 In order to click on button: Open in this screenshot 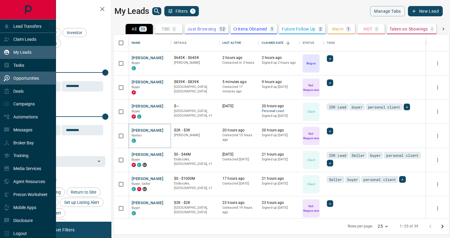, I will do `click(99, 162)`.